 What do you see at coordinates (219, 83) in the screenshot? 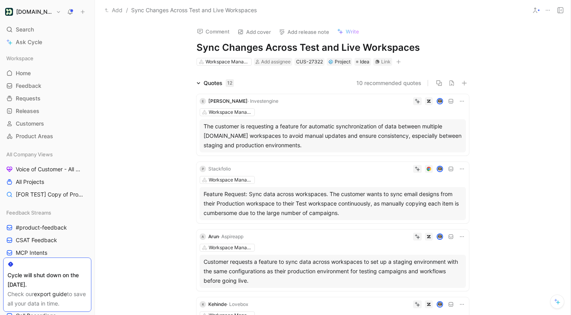
I see `div: Quotes` at bounding box center [219, 83].